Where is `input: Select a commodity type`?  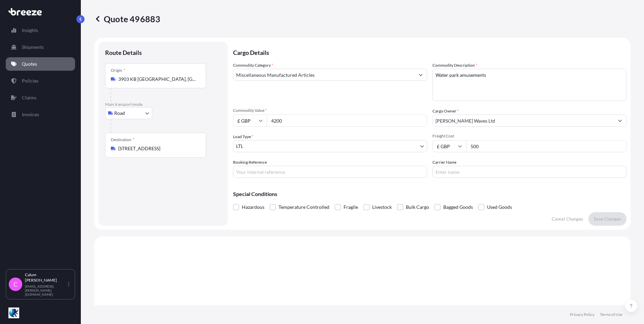
input: Select a commodity type is located at coordinates (324, 75).